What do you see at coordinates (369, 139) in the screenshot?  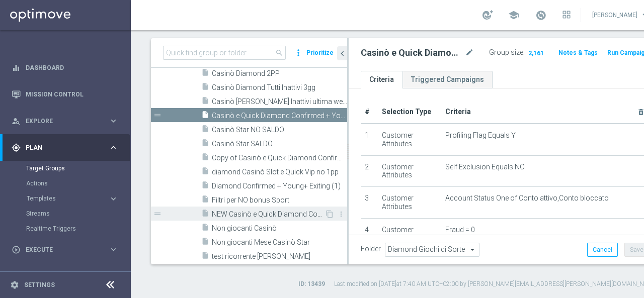 I see `td: 1` at bounding box center [369, 139].